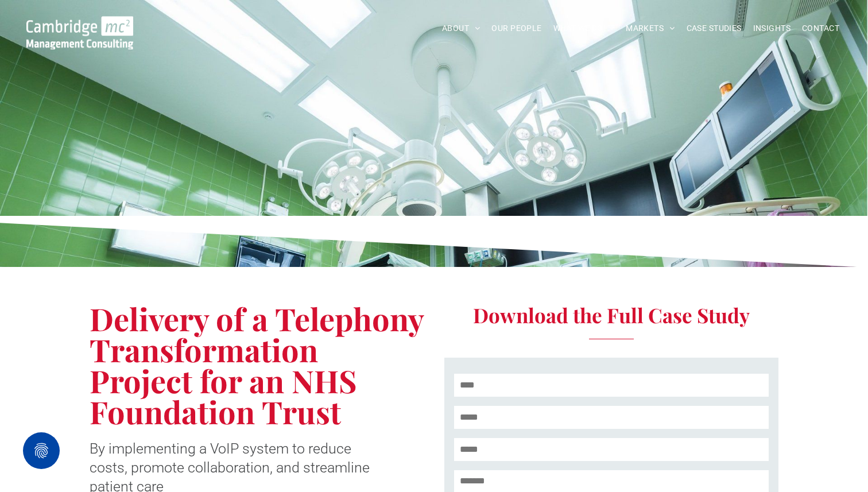  I want to click on span: Download the Full Case Study, so click(611, 314).